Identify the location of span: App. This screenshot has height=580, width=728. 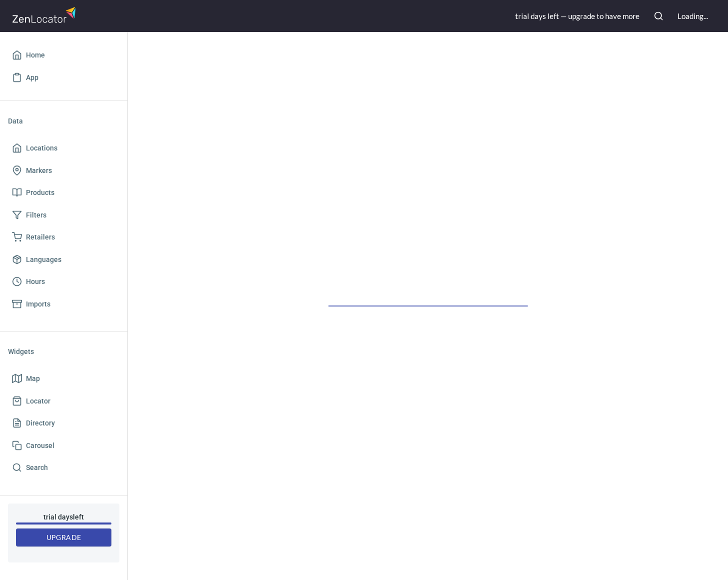
(32, 77).